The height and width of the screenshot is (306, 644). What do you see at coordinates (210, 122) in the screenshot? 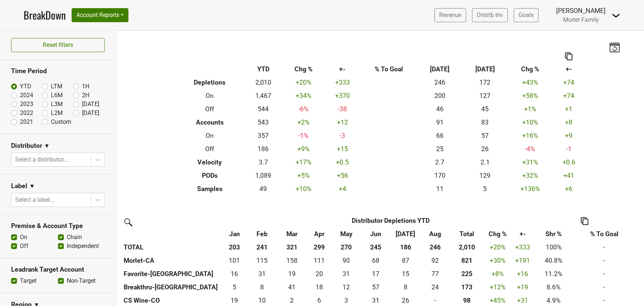
I see `th: Accounts` at bounding box center [210, 122].